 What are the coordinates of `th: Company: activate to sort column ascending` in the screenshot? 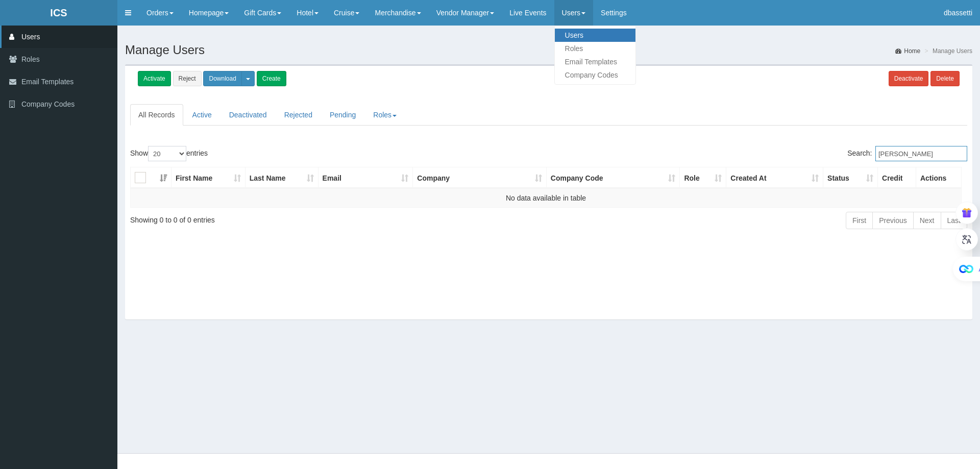 It's located at (480, 178).